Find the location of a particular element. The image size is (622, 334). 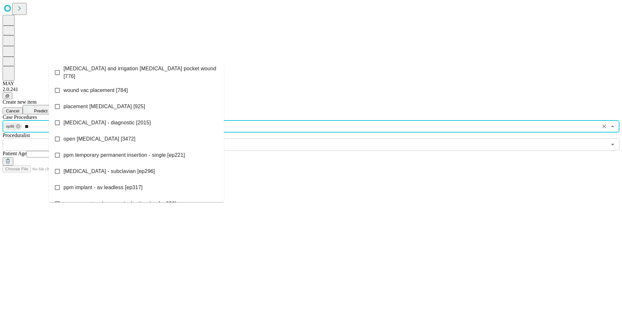

span: Create new item is located at coordinates (19, 102).